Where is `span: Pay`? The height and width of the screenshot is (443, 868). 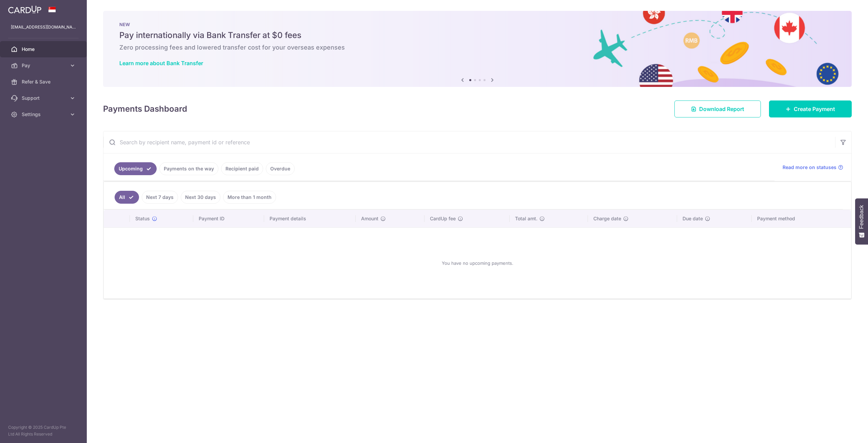
span: Pay is located at coordinates (44, 66).